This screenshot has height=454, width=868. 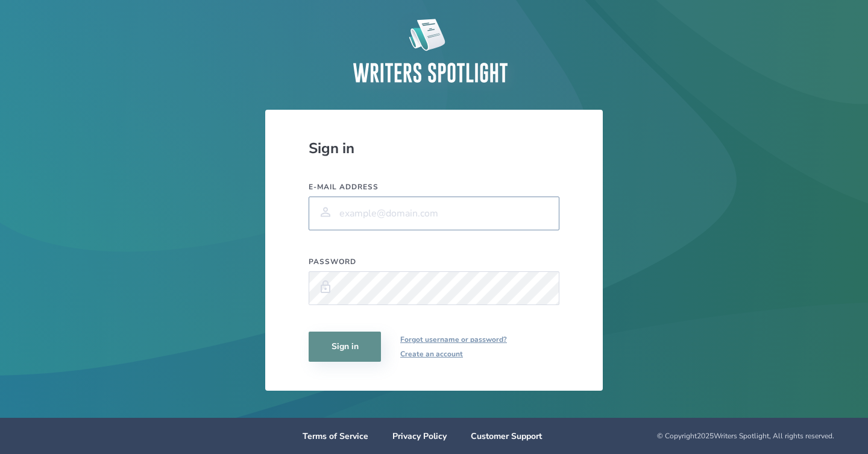 I want to click on label: Password, so click(x=434, y=262).